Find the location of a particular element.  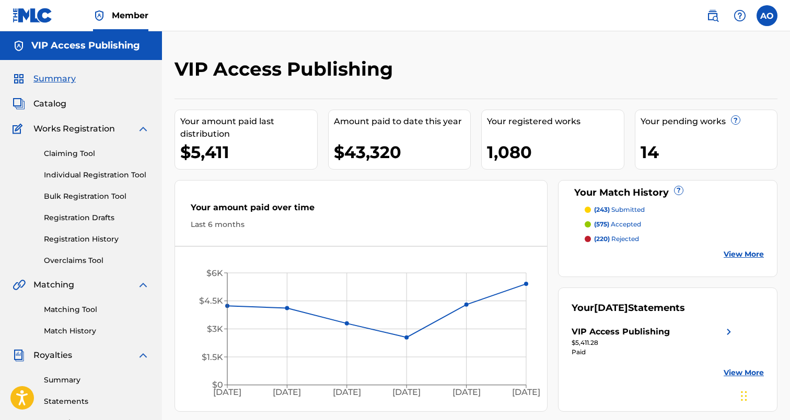

a: Summary is located at coordinates (97, 380).